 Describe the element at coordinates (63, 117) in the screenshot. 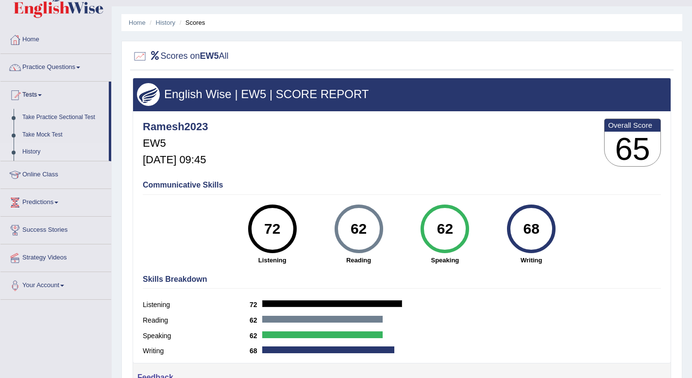

I see `a: Take Practice Sectional Test` at that location.